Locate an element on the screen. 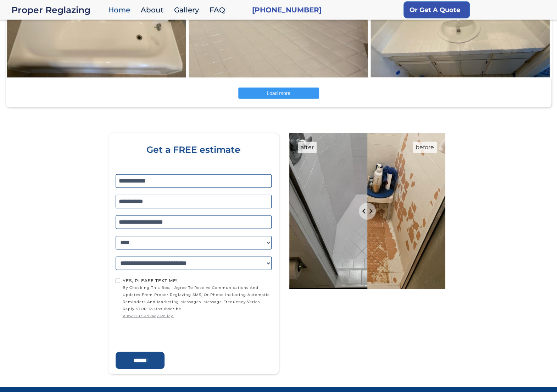 The image size is (557, 392). span: by checking this box, I agree to receive communications and updates from Proper Reglazing SMS, or... is located at coordinates (197, 302).